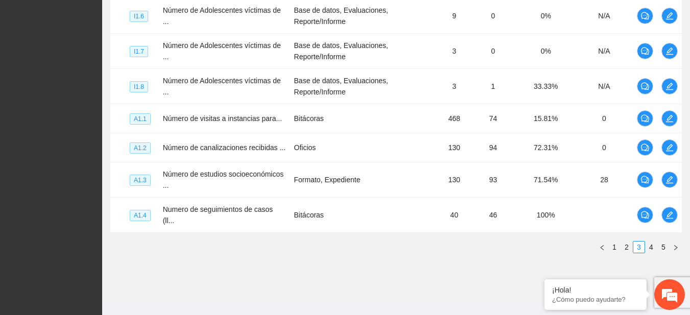 This screenshot has height=315, width=690. What do you see at coordinates (615, 247) in the screenshot?
I see `li: 1` at bounding box center [615, 247].